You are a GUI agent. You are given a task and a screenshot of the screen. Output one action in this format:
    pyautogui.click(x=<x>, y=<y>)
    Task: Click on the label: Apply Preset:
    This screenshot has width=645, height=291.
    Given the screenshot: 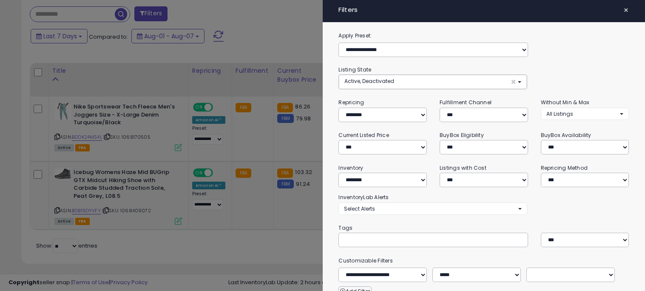 What is the action you would take?
    pyautogui.click(x=484, y=36)
    